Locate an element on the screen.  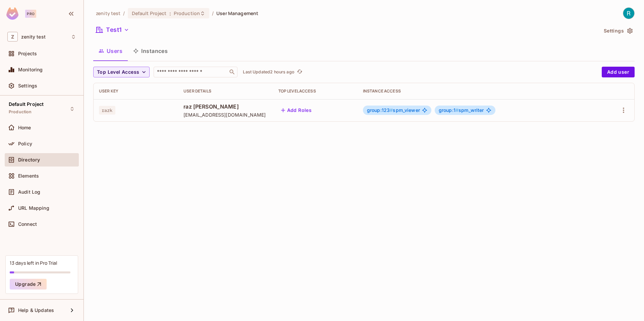
div: User Details is located at coordinates (226, 91).